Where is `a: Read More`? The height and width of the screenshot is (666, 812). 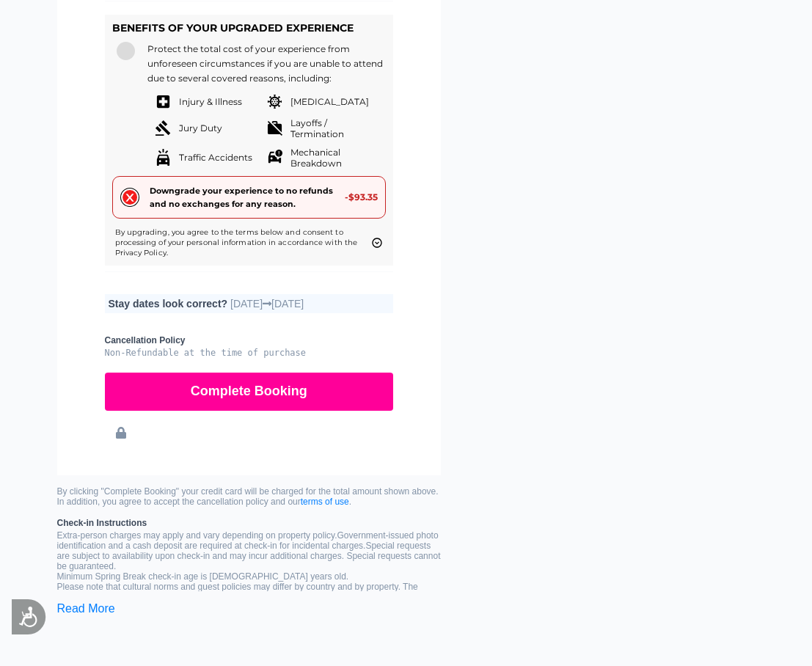
a: Read More is located at coordinates (86, 608).